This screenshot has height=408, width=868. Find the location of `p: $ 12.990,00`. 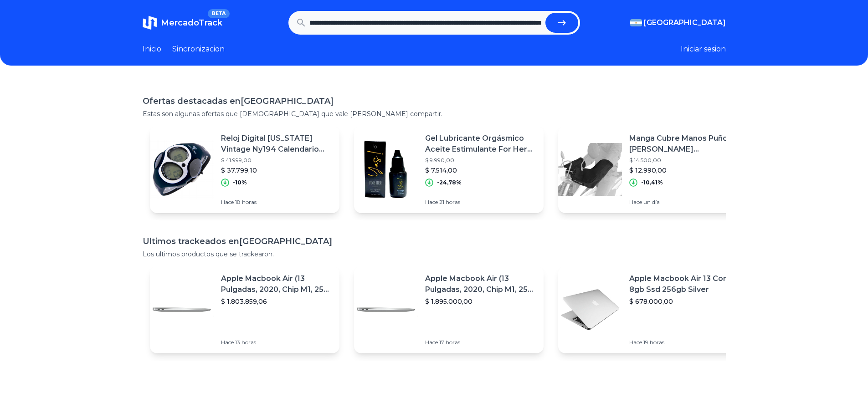

p: $ 12.990,00 is located at coordinates (685, 170).